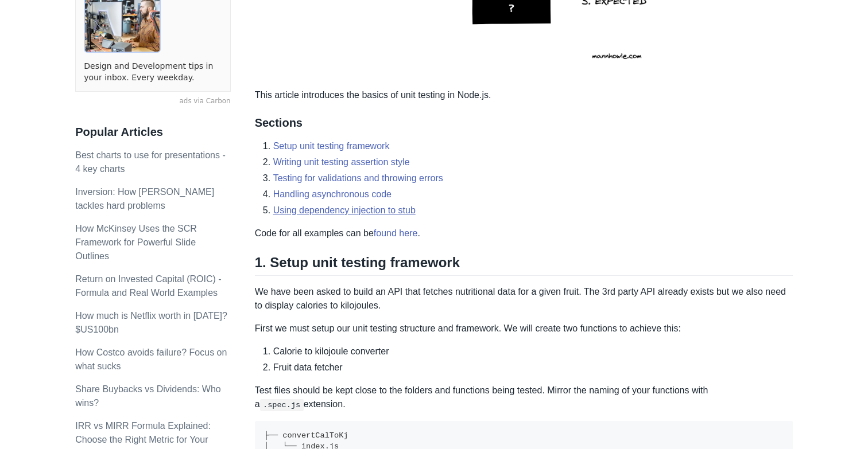  Describe the element at coordinates (149, 285) in the screenshot. I see `a: Return on Invested Capital (ROIC) - Formula and Real World Examples` at that location.